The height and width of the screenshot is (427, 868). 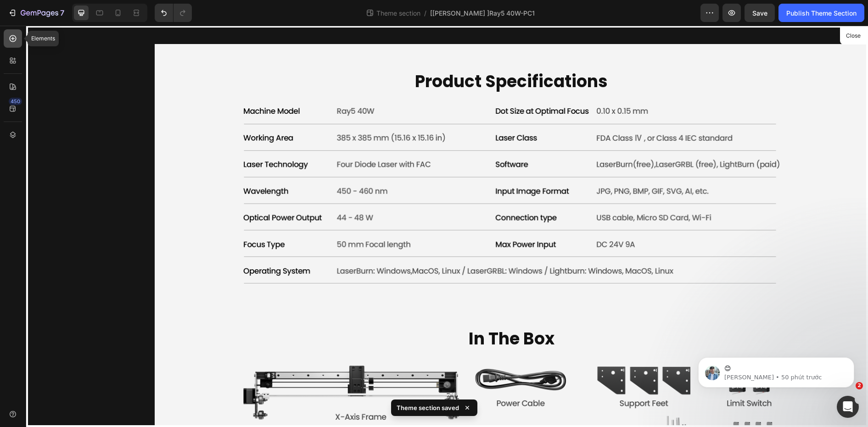 I want to click on div: 450, so click(x=15, y=101).